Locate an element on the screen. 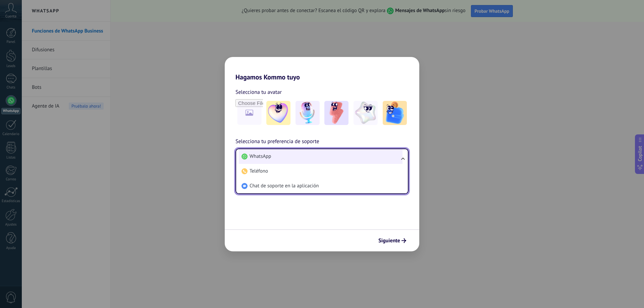 The image size is (644, 308). span: Selecciona tu preferencia de soporte is located at coordinates (278, 141).